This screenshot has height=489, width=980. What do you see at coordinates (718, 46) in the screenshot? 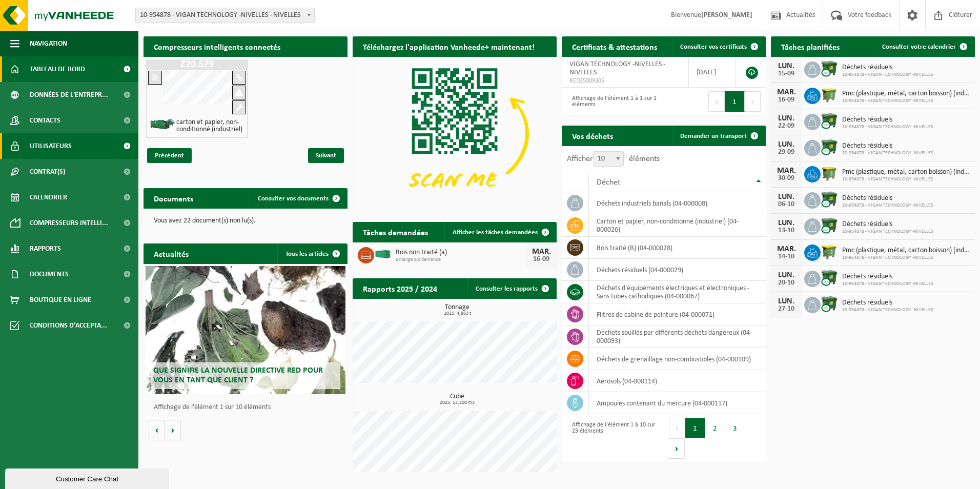
I see `a: Consulter vos certificats` at bounding box center [718, 46].